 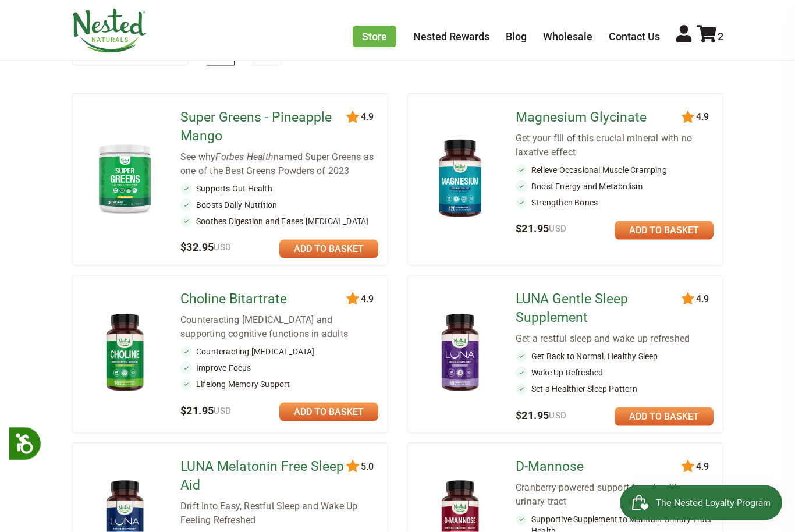 I want to click on span: $32.95, so click(x=206, y=247).